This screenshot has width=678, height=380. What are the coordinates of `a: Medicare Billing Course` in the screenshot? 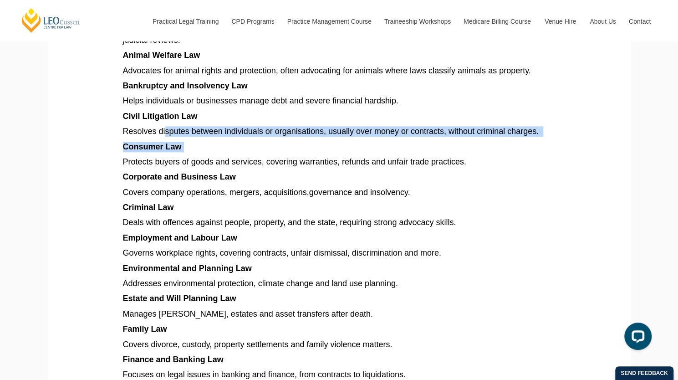 It's located at (497, 21).